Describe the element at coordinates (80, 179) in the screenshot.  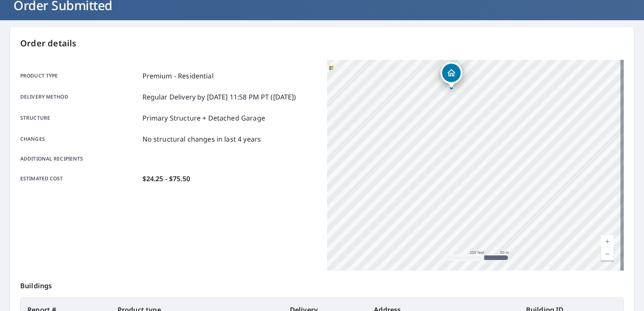
I see `p: Estimated cost` at that location.